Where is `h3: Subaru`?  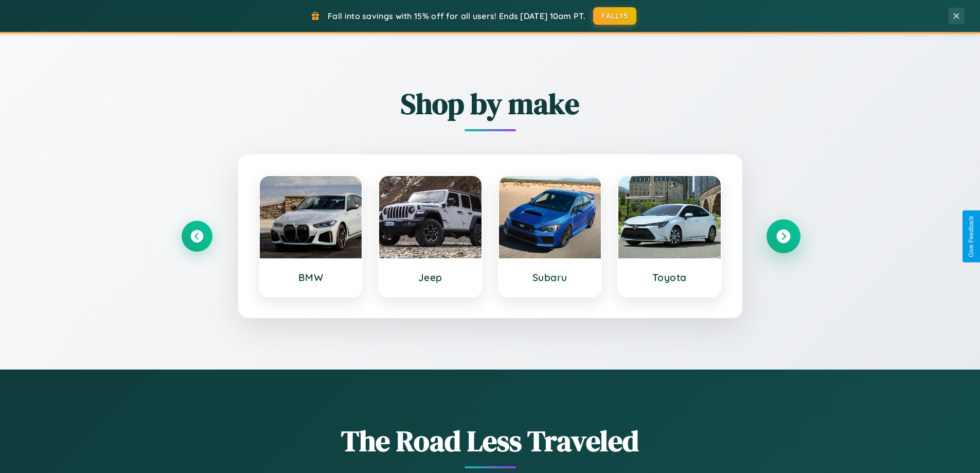
h3: Subaru is located at coordinates (550, 277).